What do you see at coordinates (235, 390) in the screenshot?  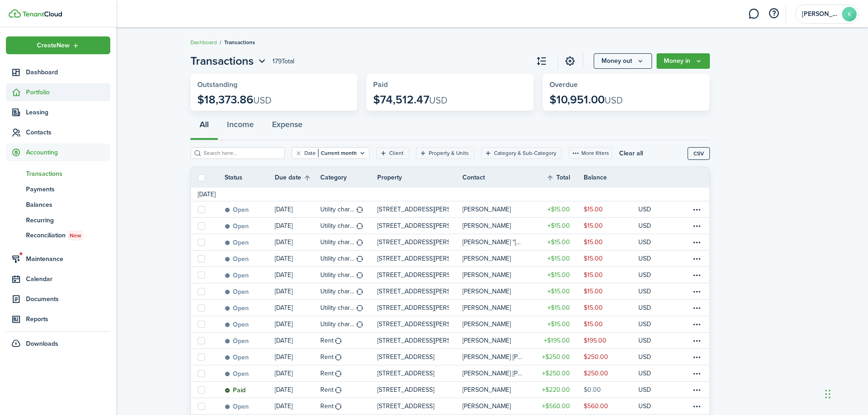 I see `status: Paid` at bounding box center [235, 390].